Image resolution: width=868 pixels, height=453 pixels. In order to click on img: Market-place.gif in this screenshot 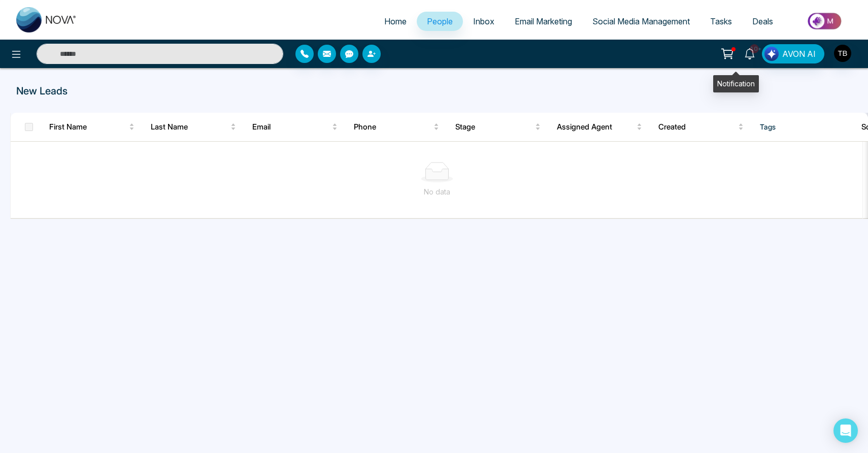, I will do `click(825, 21)`.